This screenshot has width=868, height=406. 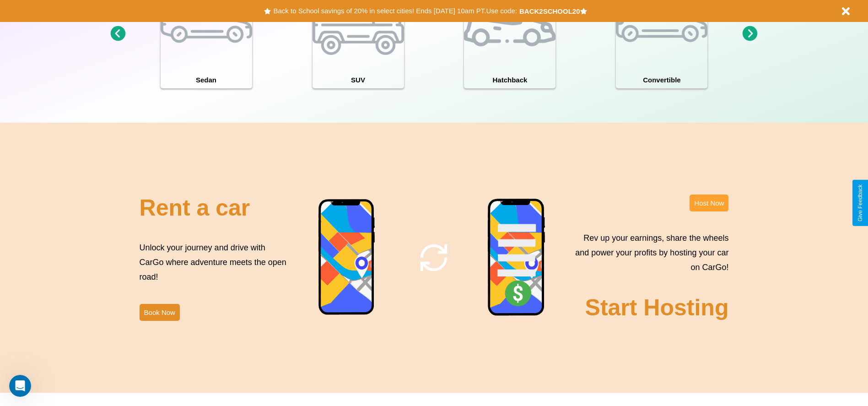 What do you see at coordinates (657, 308) in the screenshot?
I see `h2: Start Hosting` at bounding box center [657, 308].